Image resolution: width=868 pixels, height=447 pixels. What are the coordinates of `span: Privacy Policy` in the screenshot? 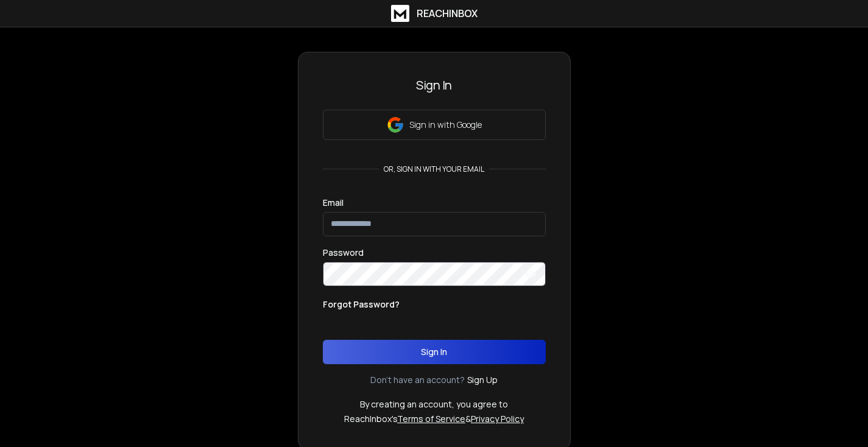 It's located at (497, 419).